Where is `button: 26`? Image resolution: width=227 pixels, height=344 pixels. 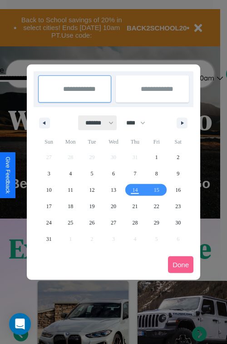
button: 26 is located at coordinates (92, 223).